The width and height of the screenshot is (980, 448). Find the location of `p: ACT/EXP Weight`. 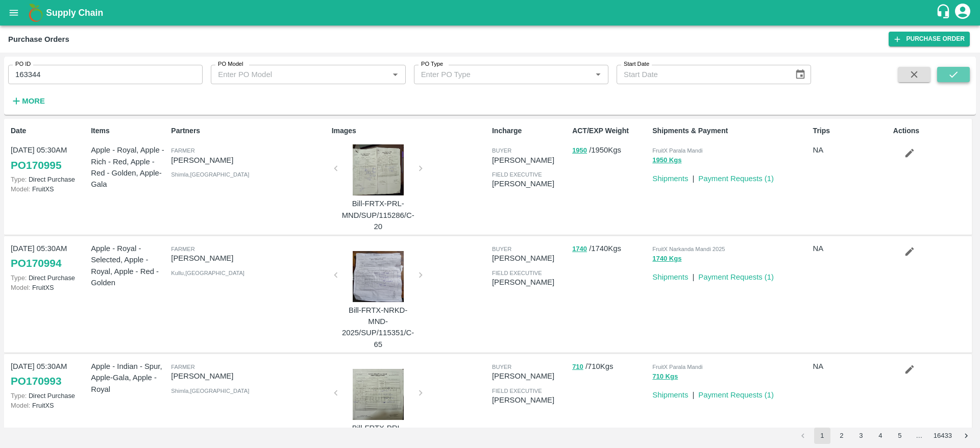

p: ACT/EXP Weight is located at coordinates (610, 130).